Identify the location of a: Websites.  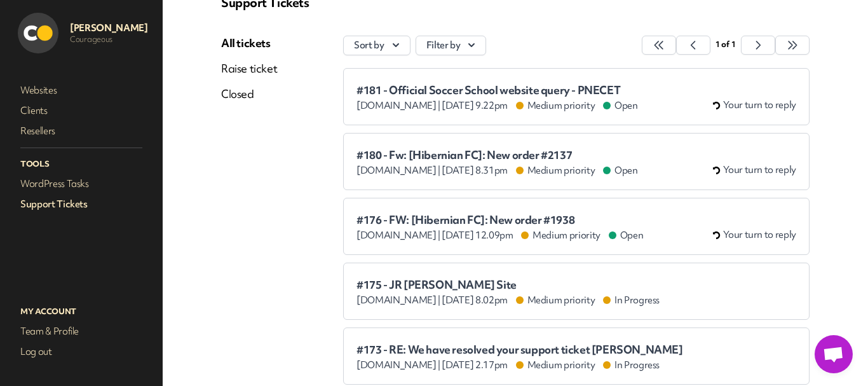
(81, 90).